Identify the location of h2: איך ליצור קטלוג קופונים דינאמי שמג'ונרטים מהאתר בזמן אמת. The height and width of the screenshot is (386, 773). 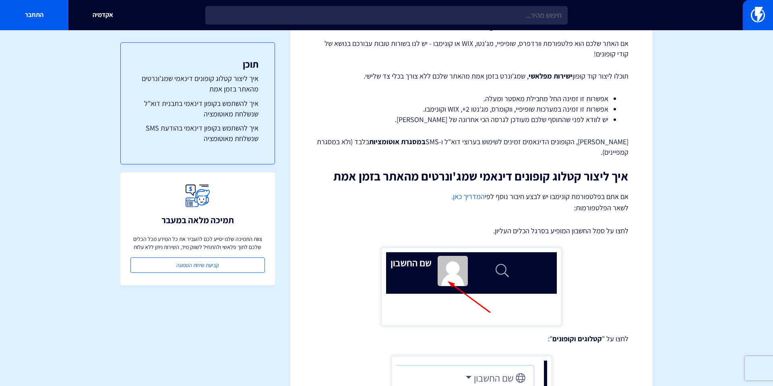
(471, 176).